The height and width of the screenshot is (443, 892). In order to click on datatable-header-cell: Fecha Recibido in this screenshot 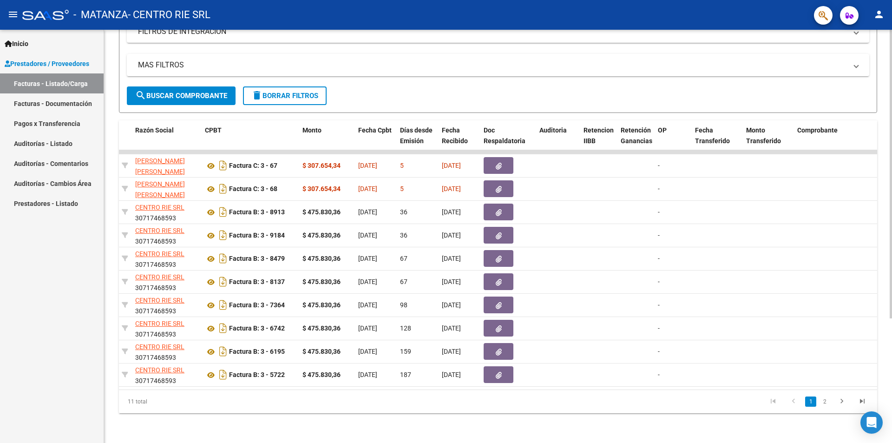, I will do `click(459, 141)`.